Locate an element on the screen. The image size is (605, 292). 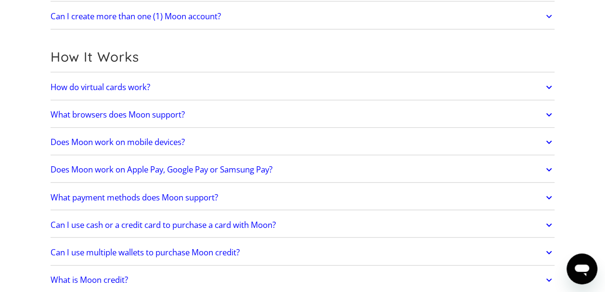
a: Can I use cash or a credit card to purchase a card with Moon? is located at coordinates (303, 225).